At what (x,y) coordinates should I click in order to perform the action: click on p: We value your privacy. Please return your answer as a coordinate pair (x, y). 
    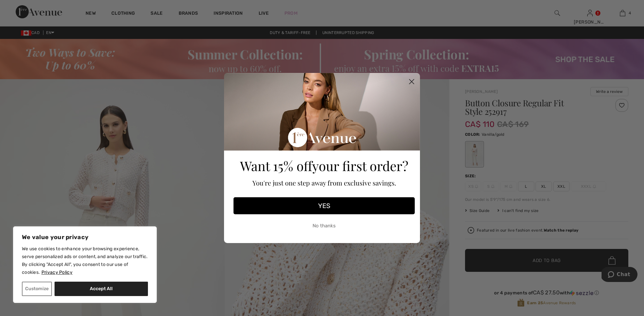
    Looking at the image, I should click on (85, 237).